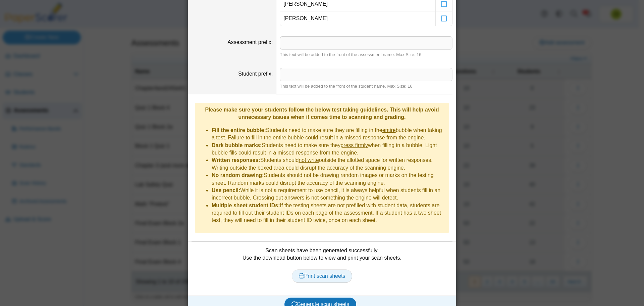 Image resolution: width=644 pixels, height=306 pixels. What do you see at coordinates (255, 73) in the screenshot?
I see `label: Student prefix` at bounding box center [255, 73].